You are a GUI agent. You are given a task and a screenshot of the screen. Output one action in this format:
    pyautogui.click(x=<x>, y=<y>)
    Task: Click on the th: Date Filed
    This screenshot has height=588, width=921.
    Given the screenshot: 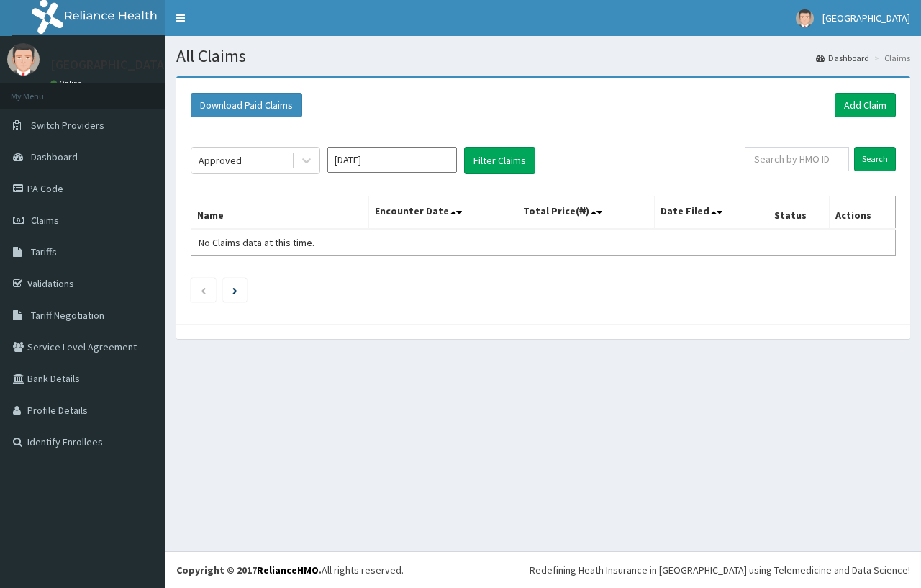 What is the action you would take?
    pyautogui.click(x=711, y=213)
    